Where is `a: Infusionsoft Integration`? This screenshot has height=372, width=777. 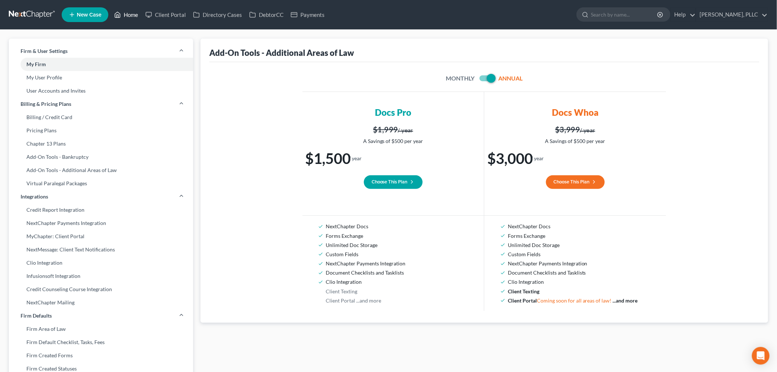 a: Infusionsoft Integration is located at coordinates (101, 276).